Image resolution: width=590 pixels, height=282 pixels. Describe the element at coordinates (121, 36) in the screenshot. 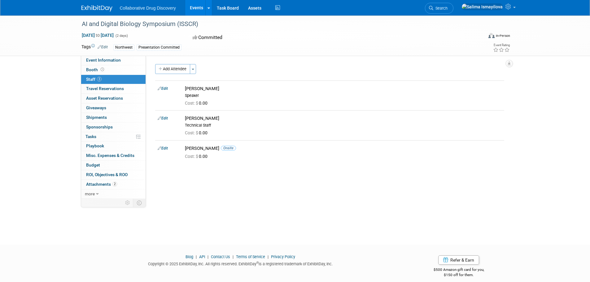

I see `span: (2 days)` at that location.